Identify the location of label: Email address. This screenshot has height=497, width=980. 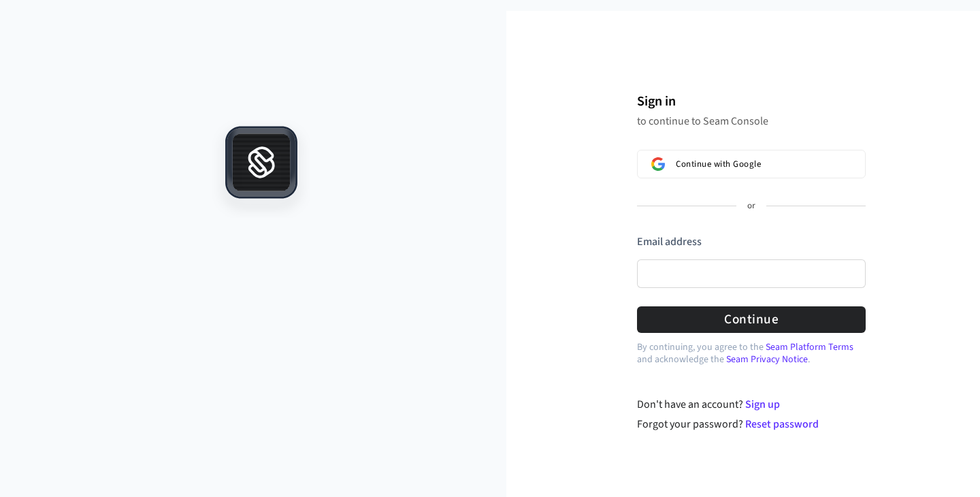
(669, 242).